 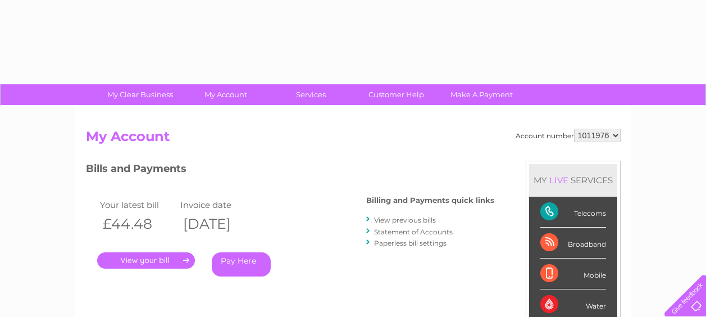 What do you see at coordinates (290, 170) in the screenshot?
I see `h3: Bills and Payments` at bounding box center [290, 170].